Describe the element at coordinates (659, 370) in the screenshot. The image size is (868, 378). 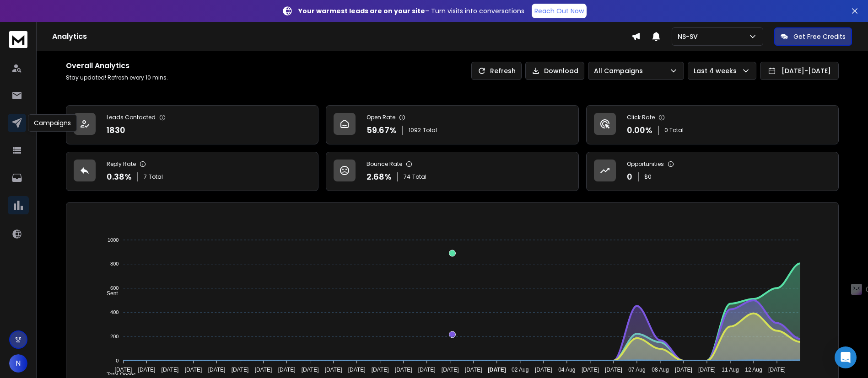
I see `tspan: 08 Aug` at that location.